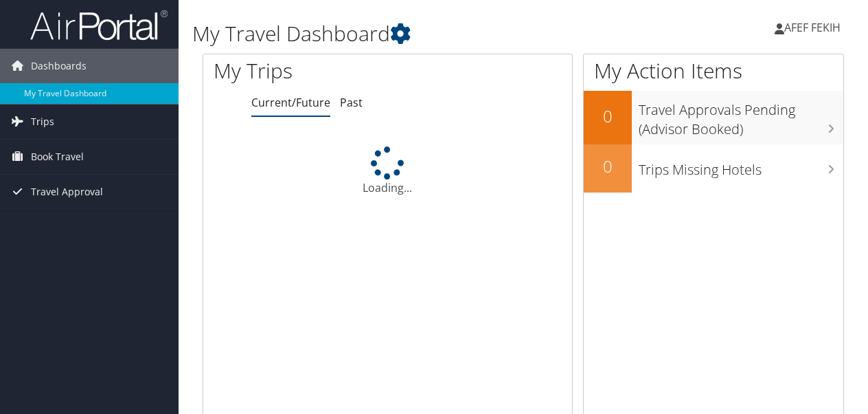 The width and height of the screenshot is (868, 414). What do you see at coordinates (311, 70) in the screenshot?
I see `h1: My Trips` at bounding box center [311, 70].